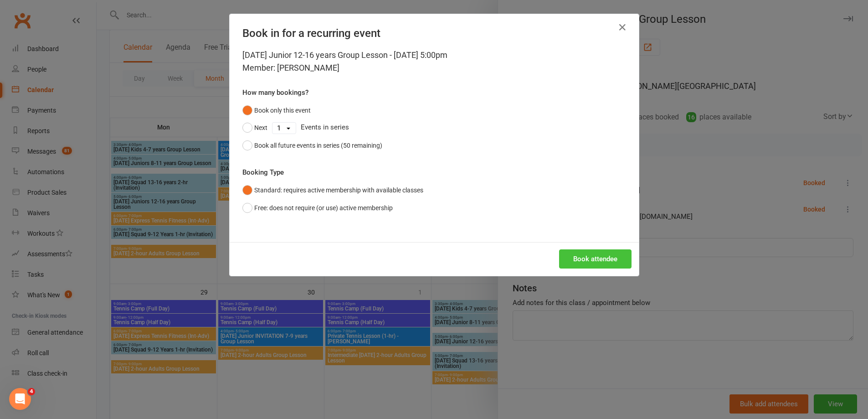 Image resolution: width=868 pixels, height=419 pixels. What do you see at coordinates (318, 145) in the screenshot?
I see `div: Book all future events in series (50 remaining)` at bounding box center [318, 145].